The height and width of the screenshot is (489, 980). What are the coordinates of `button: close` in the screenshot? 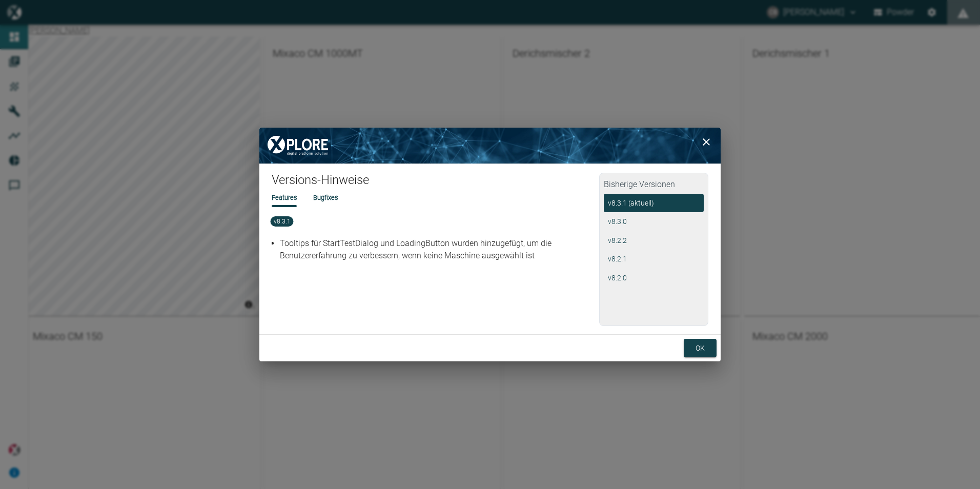 It's located at (706, 142).